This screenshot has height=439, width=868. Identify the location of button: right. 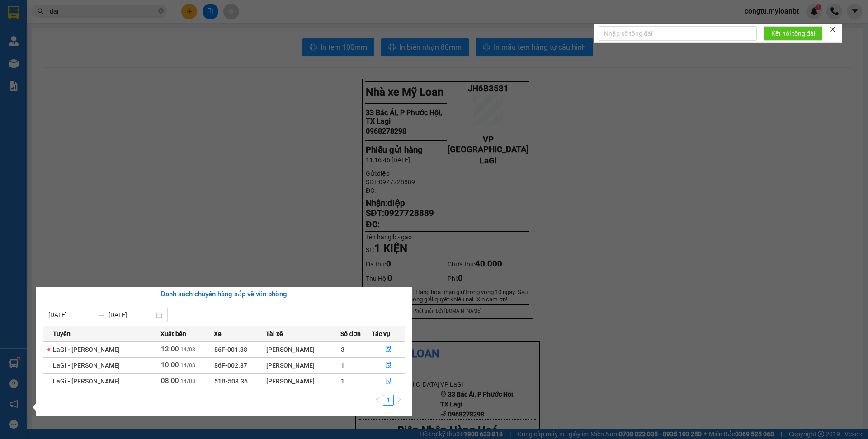
(399, 400).